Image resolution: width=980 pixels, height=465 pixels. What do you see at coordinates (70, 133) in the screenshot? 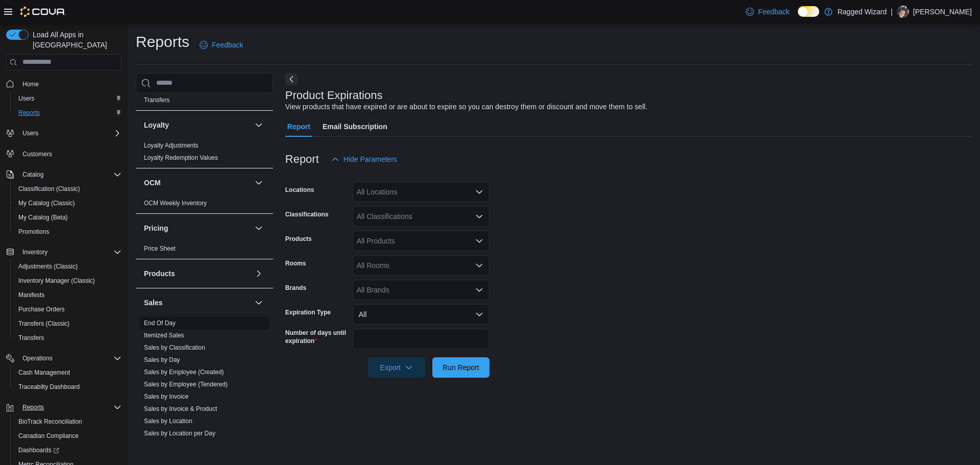
I see `span: Users` at bounding box center [70, 133].